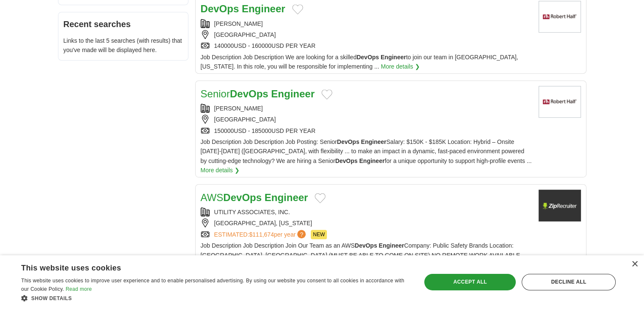 The height and width of the screenshot is (309, 644). I want to click on img: Company logo, so click(560, 205).